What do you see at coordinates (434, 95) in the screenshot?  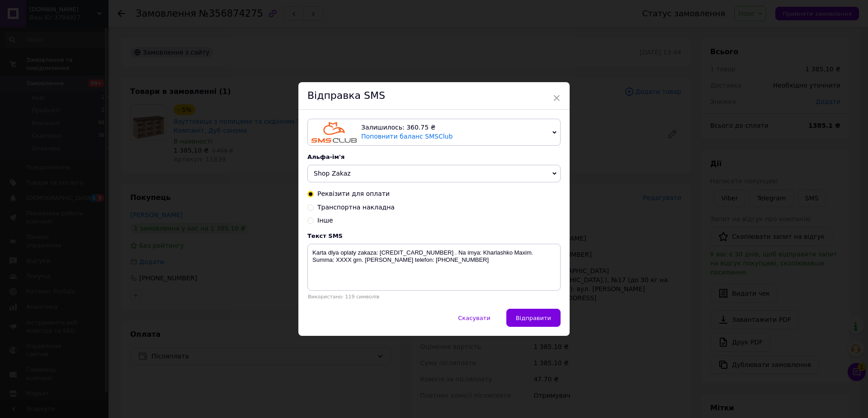 I see `div: Відправка SMS` at bounding box center [434, 95].